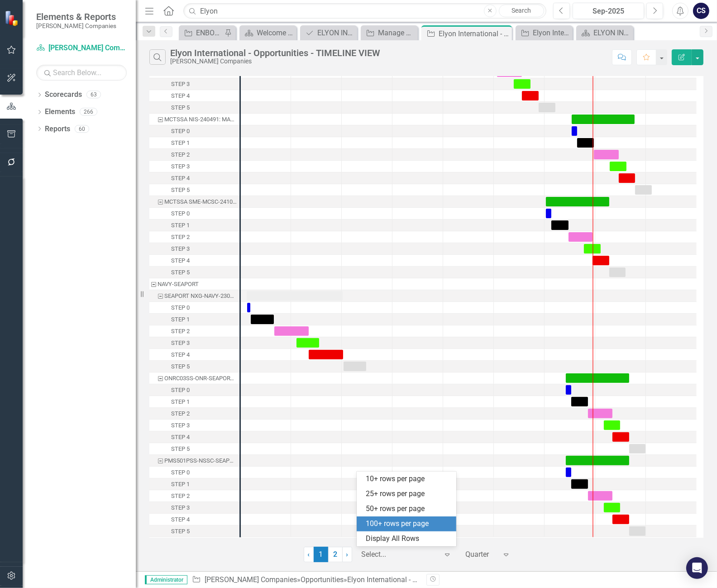 The image size is (717, 588). Describe the element at coordinates (194, 284) in the screenshot. I see `div: NAVY-SEAPORT` at that location.